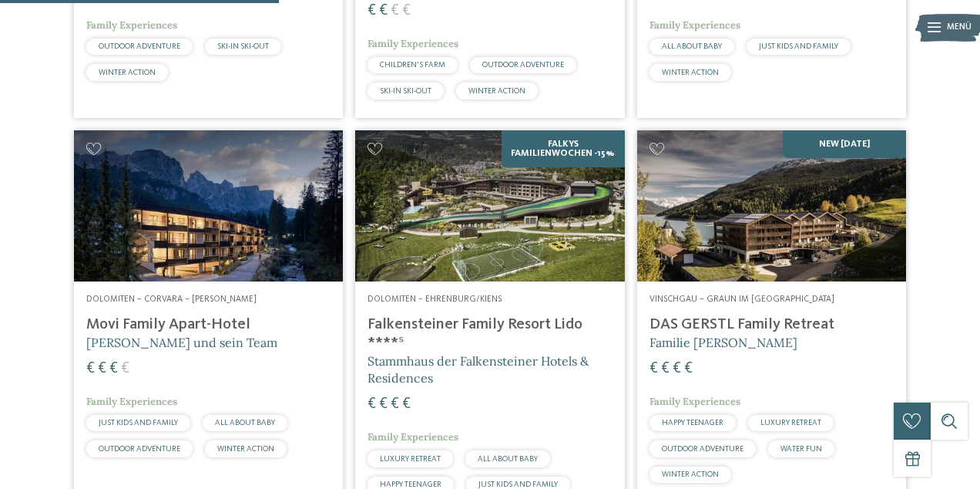 This screenshot has width=980, height=489. I want to click on span: WATER FUN, so click(801, 449).